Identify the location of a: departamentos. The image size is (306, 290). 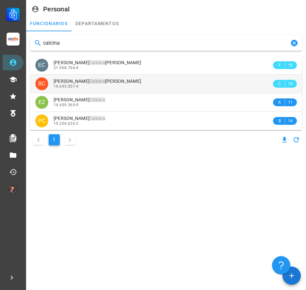
(97, 23).